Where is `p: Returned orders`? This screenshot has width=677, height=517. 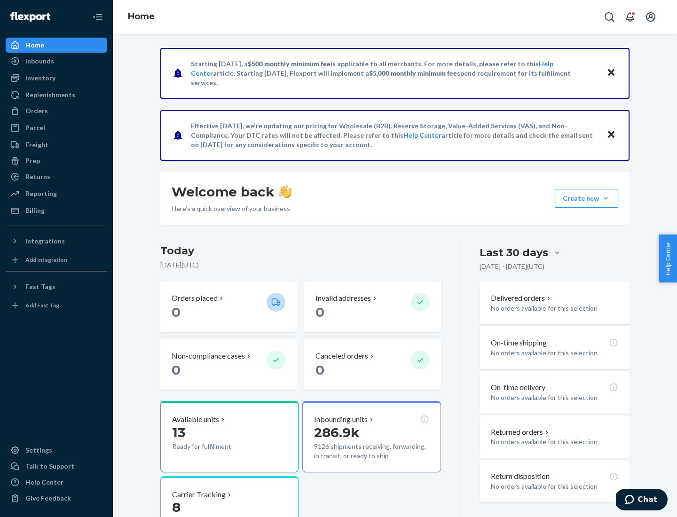
p: Returned orders is located at coordinates (520, 432).